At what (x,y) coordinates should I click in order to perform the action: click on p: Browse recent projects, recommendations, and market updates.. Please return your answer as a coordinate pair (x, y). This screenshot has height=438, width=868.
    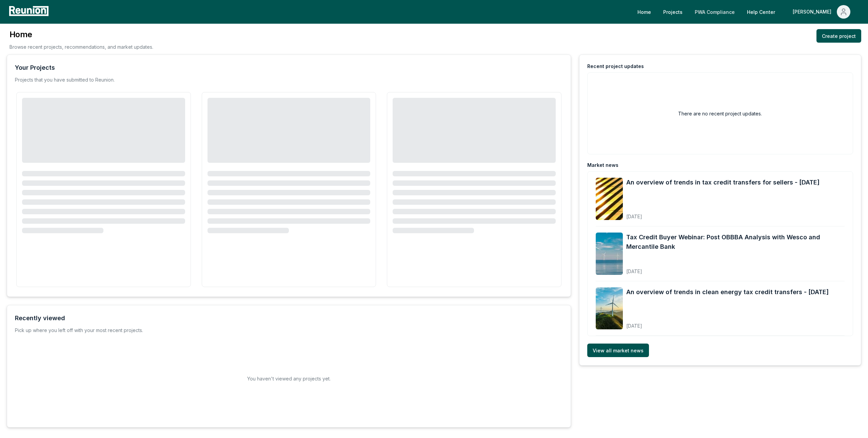
    Looking at the image, I should click on (82, 47).